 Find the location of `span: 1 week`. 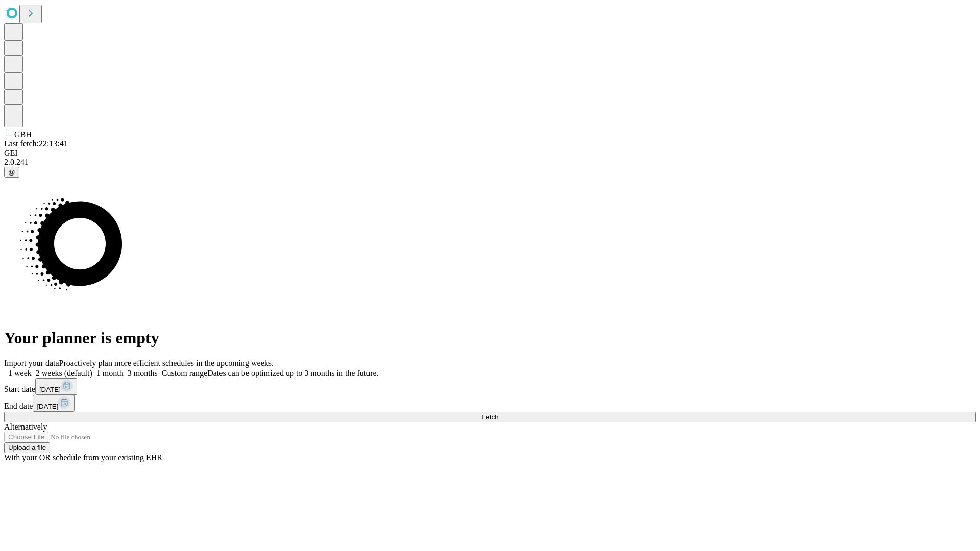

span: 1 week is located at coordinates (20, 373).